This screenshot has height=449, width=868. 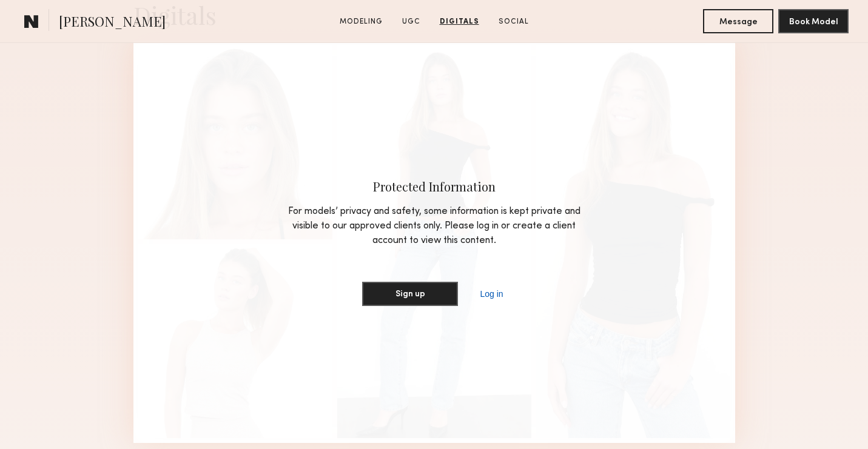 I want to click on a: Digitals, so click(x=459, y=21).